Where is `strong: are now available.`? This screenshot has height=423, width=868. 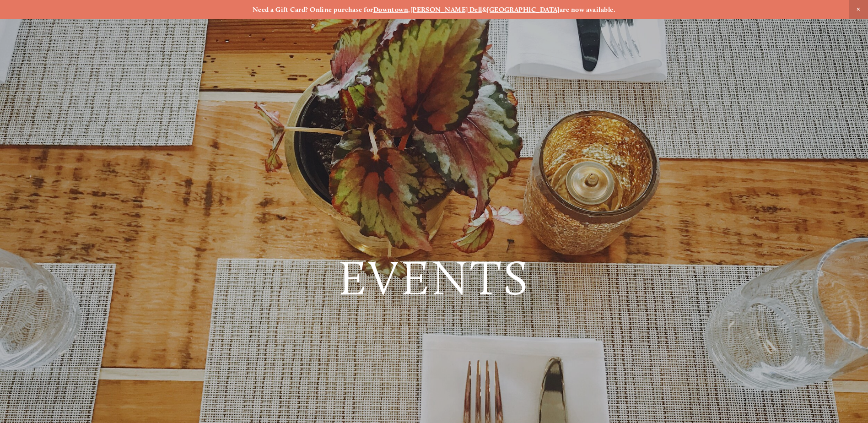
strong: are now available. is located at coordinates (588, 10).